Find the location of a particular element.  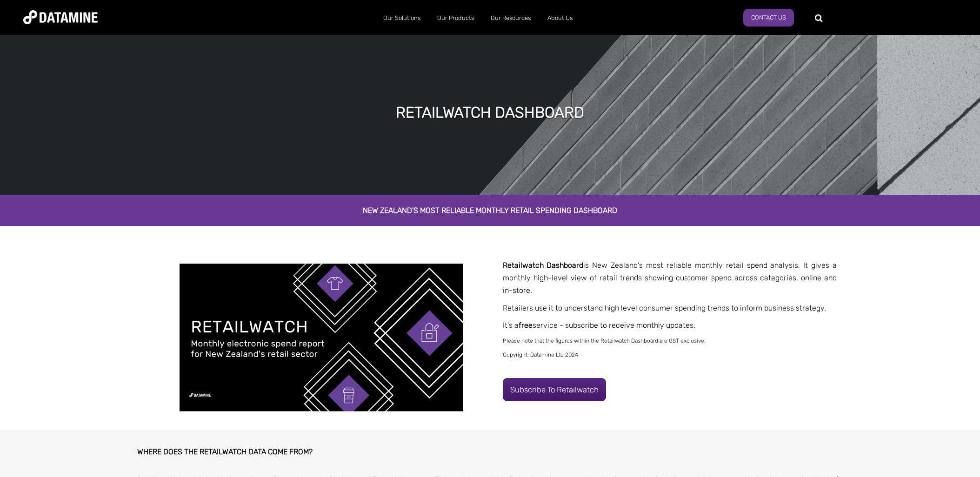

span: Retailers use it to understand high level consumer spending trends to inform business strategy. is located at coordinates (664, 308).